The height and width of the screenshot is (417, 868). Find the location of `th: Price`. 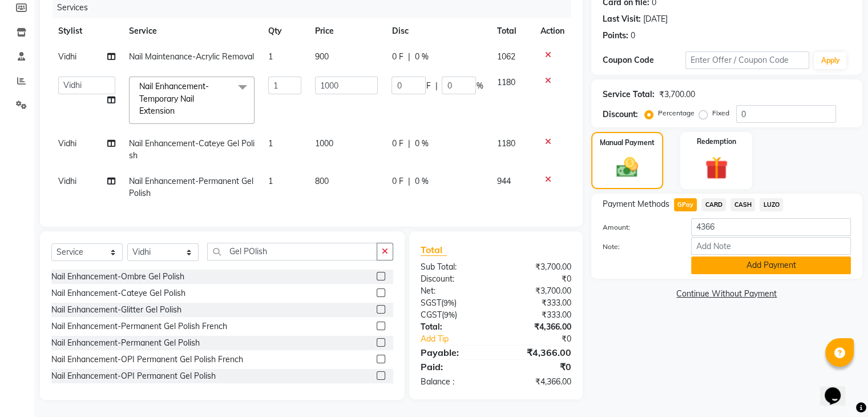

th: Price is located at coordinates (347, 31).